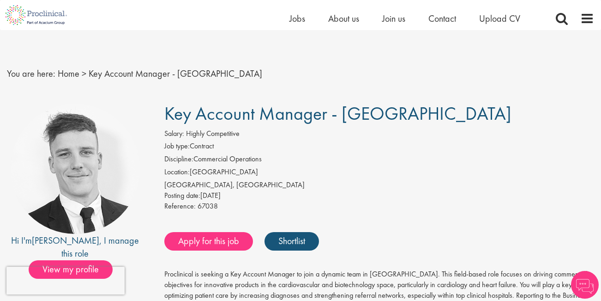  What do you see at coordinates (394, 18) in the screenshot?
I see `span: Join us` at bounding box center [394, 18].